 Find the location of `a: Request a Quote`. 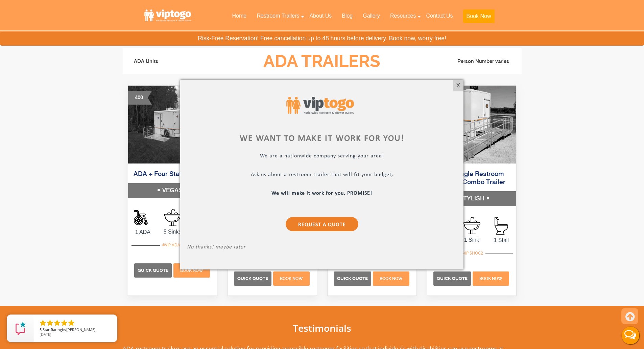

a: Request a Quote is located at coordinates (322, 224).